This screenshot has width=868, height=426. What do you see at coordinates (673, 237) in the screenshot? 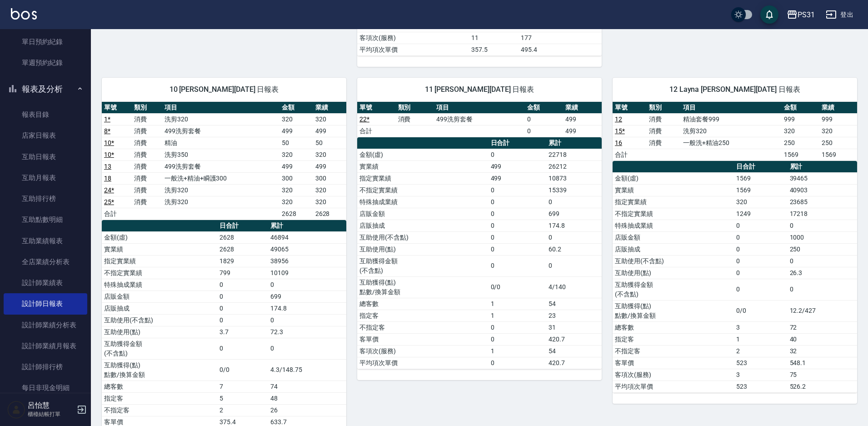
I see `td: 店販金額` at bounding box center [673, 237].